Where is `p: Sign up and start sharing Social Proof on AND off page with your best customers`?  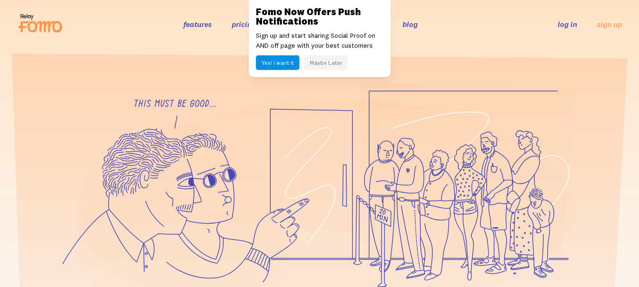
p: Sign up and start sharing Social Proof on AND off page with your best customers is located at coordinates (320, 41).